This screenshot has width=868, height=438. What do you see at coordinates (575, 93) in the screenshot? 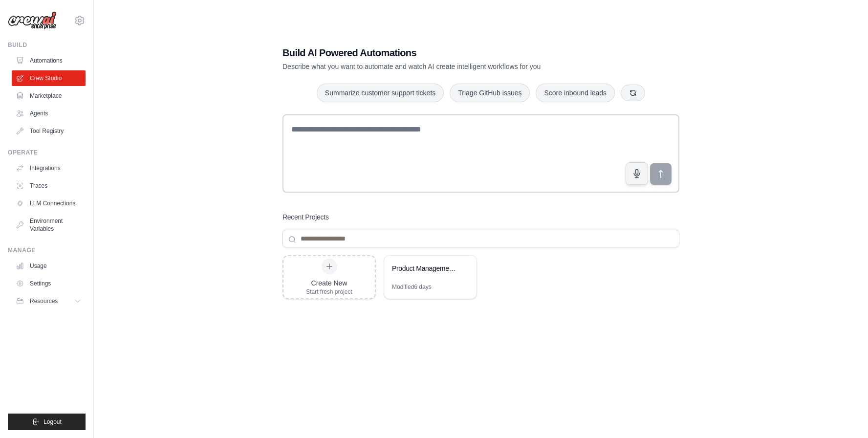
I see `button: Score inbound leads` at bounding box center [575, 93].